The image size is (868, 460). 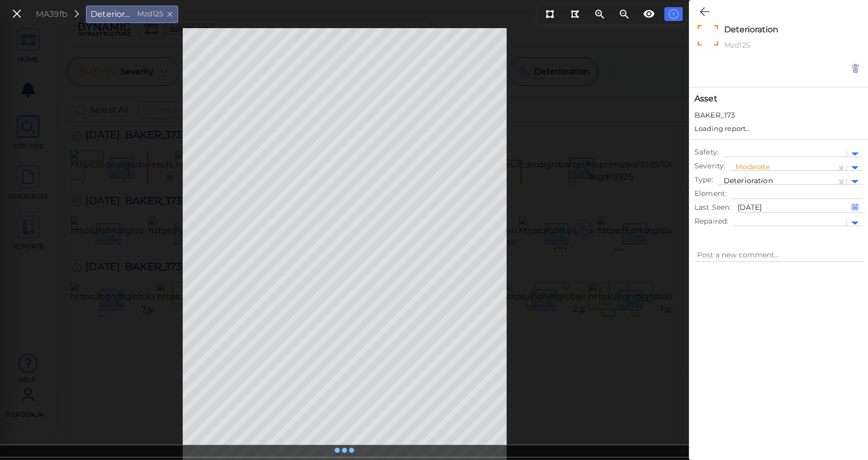 I want to click on span: BAKER_173, so click(x=714, y=115).